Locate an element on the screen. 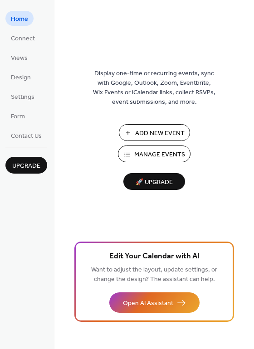 The height and width of the screenshot is (349, 254). a: Home is located at coordinates (20, 18).